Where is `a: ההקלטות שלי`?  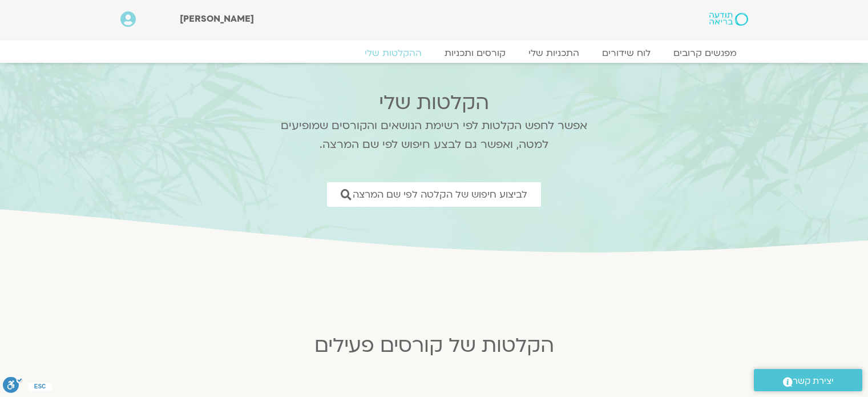
a: ההקלטות שלי is located at coordinates (393, 53).